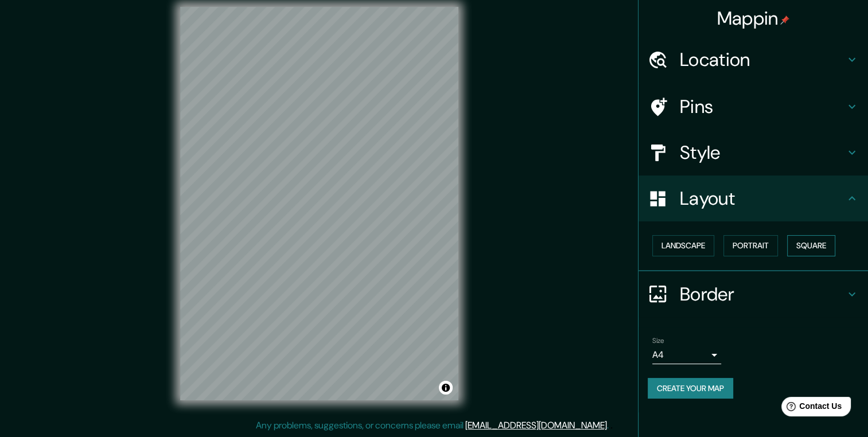 The height and width of the screenshot is (437, 868). Describe the element at coordinates (318, 203) in the screenshot. I see `canvas: Map` at that location.